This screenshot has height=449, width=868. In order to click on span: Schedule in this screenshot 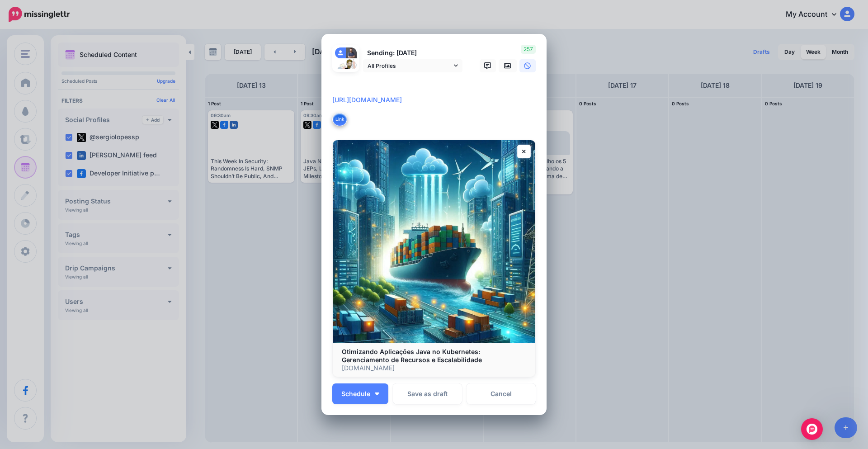, I will do `click(356, 394)`.